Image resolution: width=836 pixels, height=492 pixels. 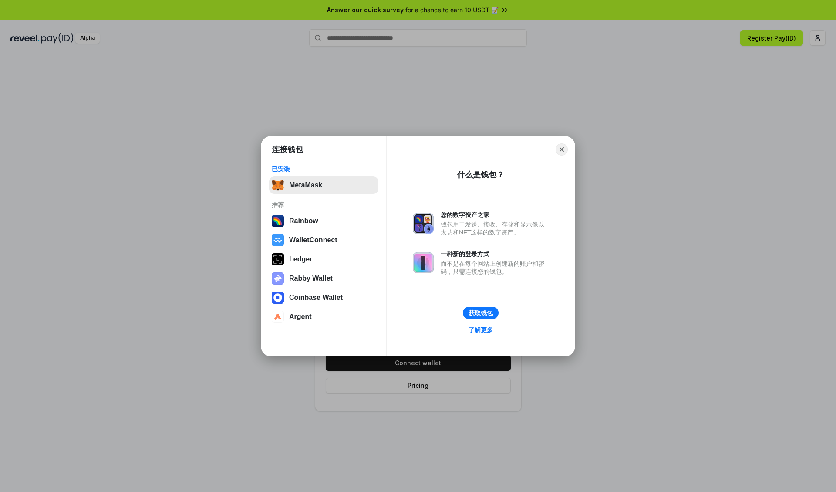 What do you see at coordinates (323, 297) in the screenshot?
I see `button: Coinbase Wallet` at bounding box center [323, 297].